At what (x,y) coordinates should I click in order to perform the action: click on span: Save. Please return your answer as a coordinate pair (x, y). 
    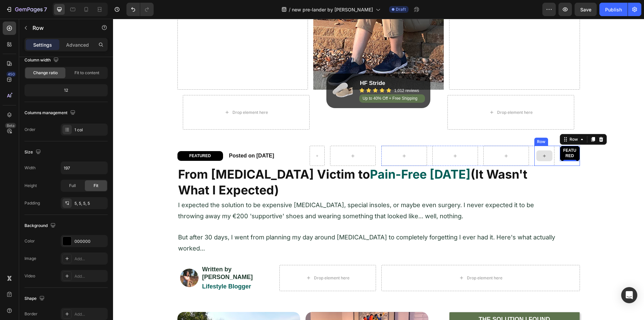
    Looking at the image, I should click on (585, 9).